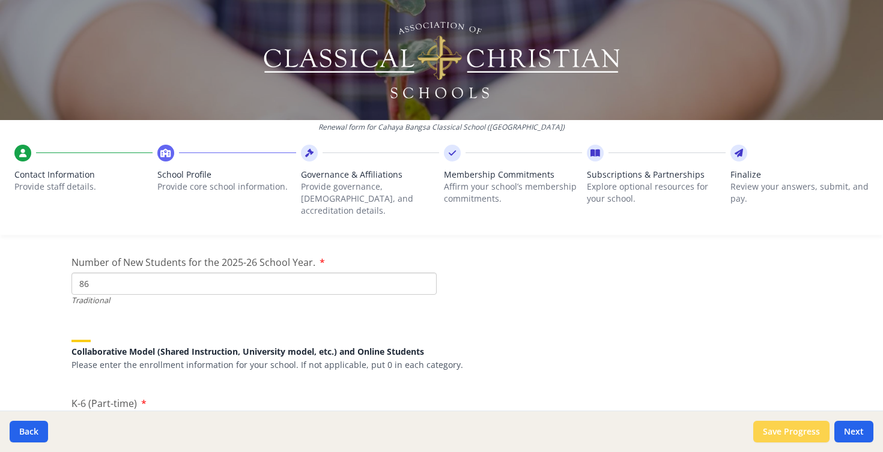 The height and width of the screenshot is (452, 883). I want to click on span: K-6 (Part-time), so click(104, 404).